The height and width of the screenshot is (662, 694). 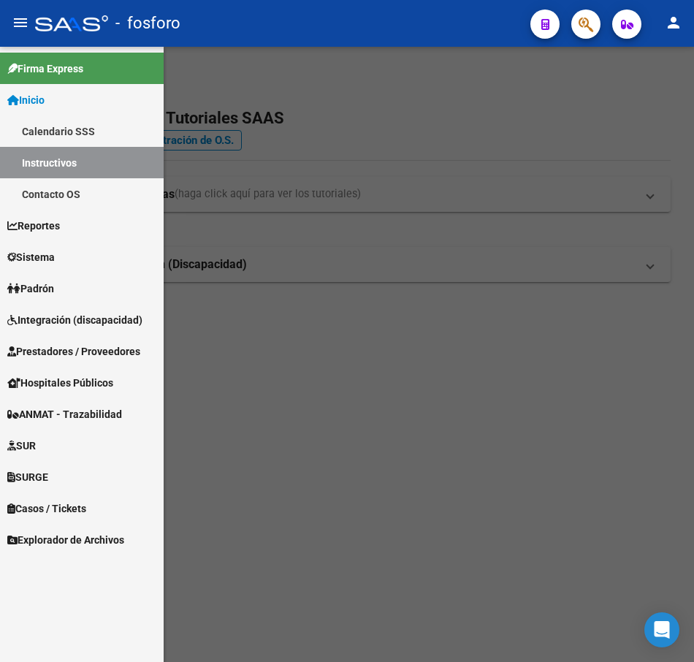 What do you see at coordinates (662, 630) in the screenshot?
I see `div: Open Intercom Messenger` at bounding box center [662, 630].